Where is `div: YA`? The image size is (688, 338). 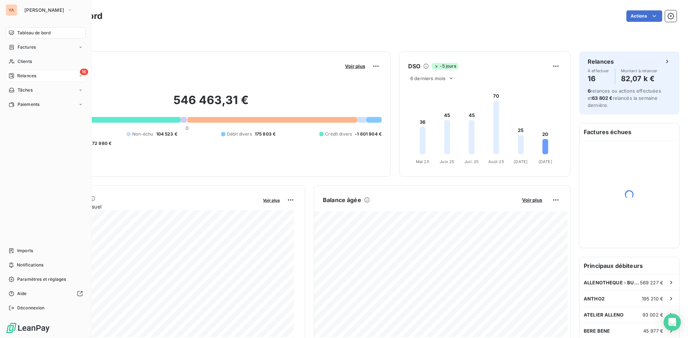 div: YA is located at coordinates (11, 10).